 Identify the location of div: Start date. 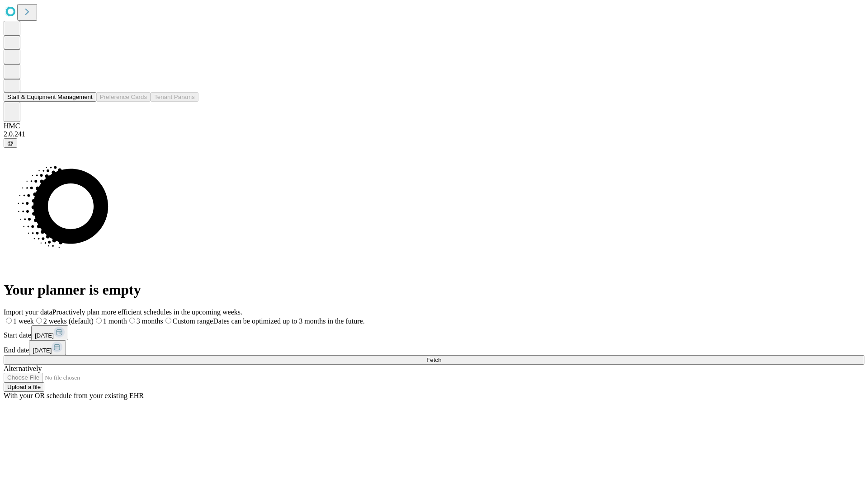
(434, 332).